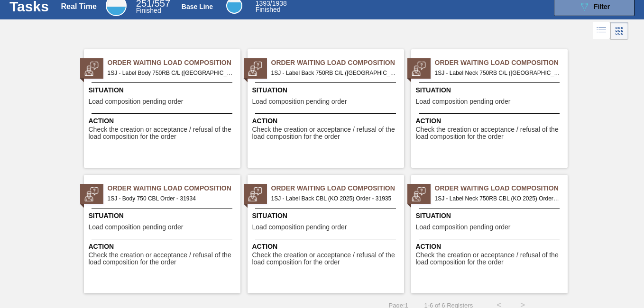  Describe the element at coordinates (498, 198) in the screenshot. I see `span: 1SJ - Label Neck 750RB CBL (KO 2025) Order - 31937` at that location.